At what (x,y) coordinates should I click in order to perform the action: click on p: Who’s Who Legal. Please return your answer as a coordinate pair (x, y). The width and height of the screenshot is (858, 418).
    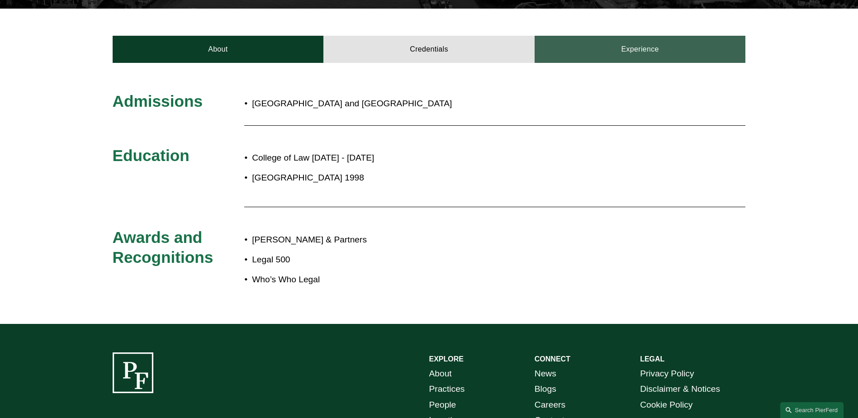
    Looking at the image, I should click on (459, 280).